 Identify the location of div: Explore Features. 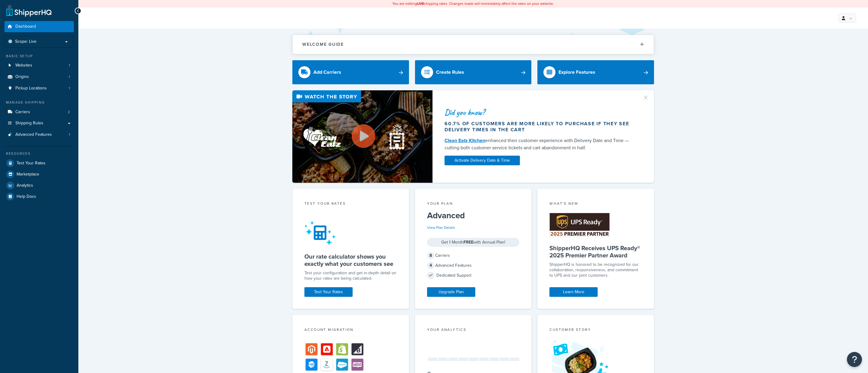
(577, 72).